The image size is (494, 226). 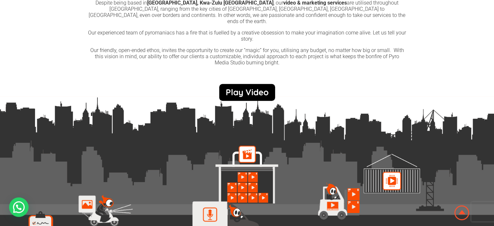 I want to click on p: Our friendly, open-ended ethos, invites the opportunity to create our “magic” for you, utilising ..., so click(x=247, y=56).